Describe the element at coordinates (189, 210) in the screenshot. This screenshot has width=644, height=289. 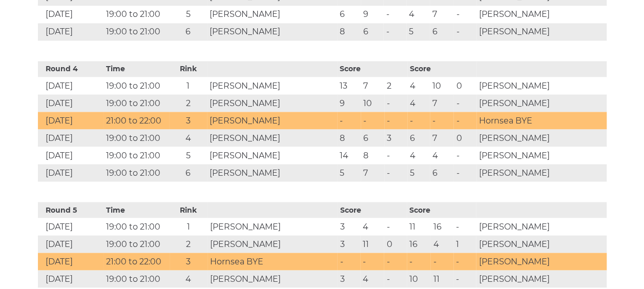
I see `th: Rink` at that location.